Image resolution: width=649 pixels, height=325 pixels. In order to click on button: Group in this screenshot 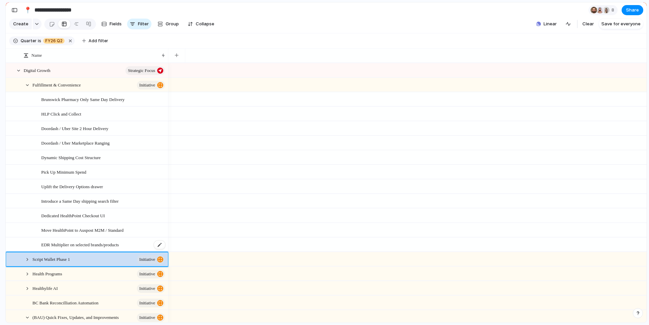, I will do `click(168, 24)`.